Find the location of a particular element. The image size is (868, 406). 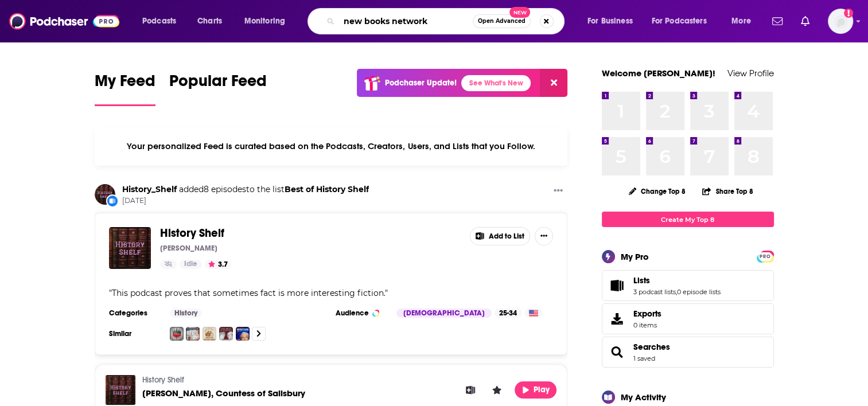

h3: to the list is located at coordinates (246, 189).